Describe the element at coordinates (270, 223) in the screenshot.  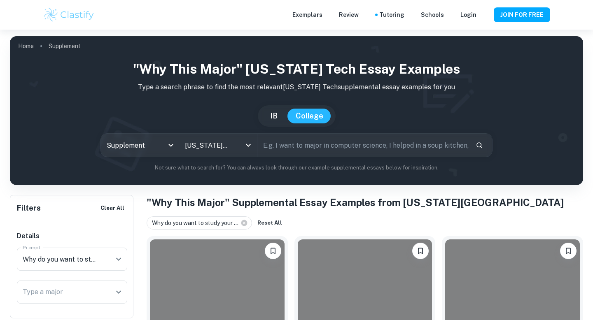
I see `button: Reset All` at that location.